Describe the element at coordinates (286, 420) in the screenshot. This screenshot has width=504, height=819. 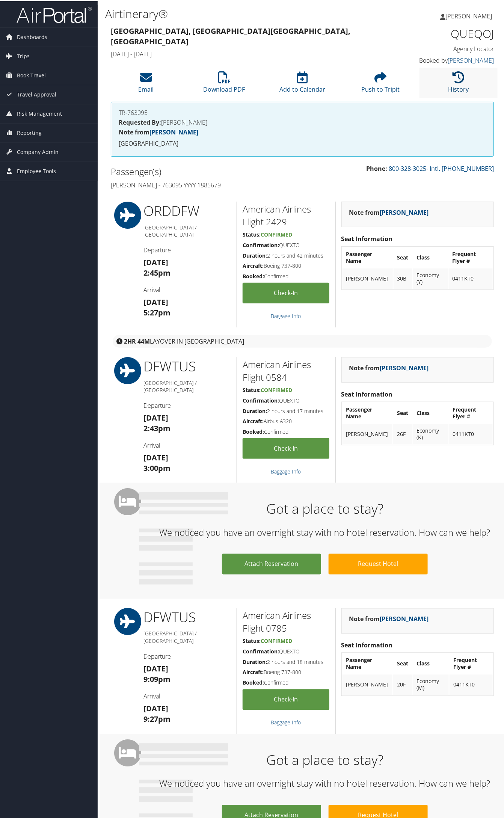
I see `h5: Airbus A320` at that location.